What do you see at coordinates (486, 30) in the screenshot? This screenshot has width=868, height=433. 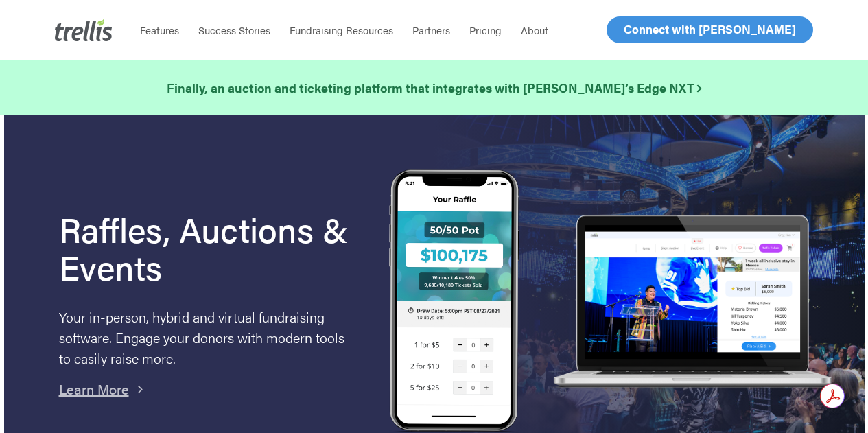 I see `span: Pricing` at bounding box center [486, 30].